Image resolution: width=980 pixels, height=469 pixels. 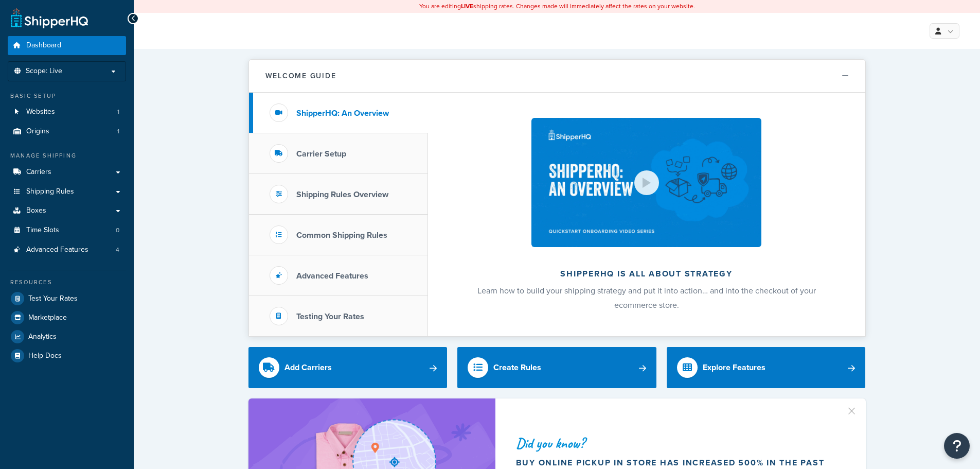 What do you see at coordinates (67, 95) in the screenshot?
I see `div: Basic Setup` at bounding box center [67, 95].